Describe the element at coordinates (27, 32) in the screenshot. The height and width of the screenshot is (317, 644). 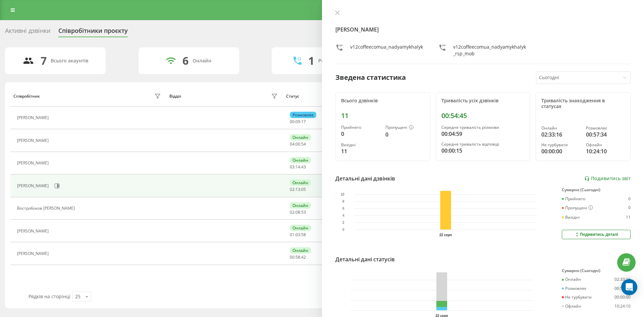
I see `div: Активні дзвінки` at that location.